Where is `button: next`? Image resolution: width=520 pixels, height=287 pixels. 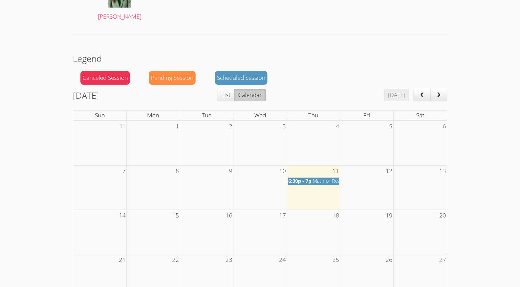
button: next is located at coordinates (439, 95).